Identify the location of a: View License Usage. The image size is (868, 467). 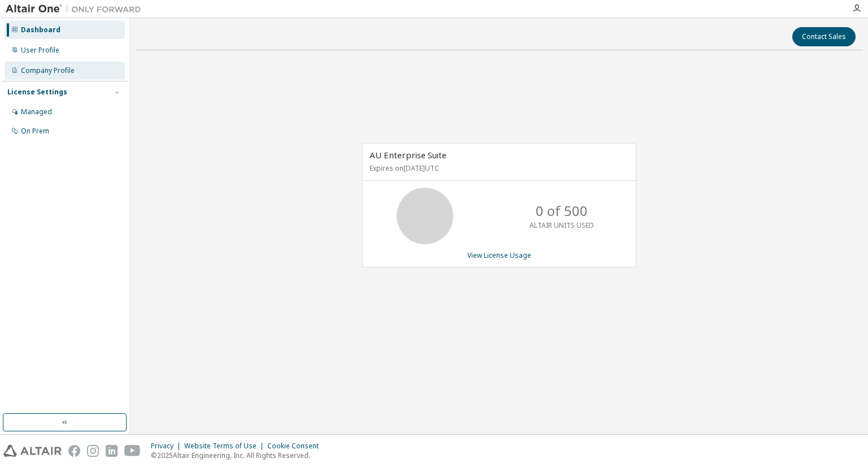
(499, 255).